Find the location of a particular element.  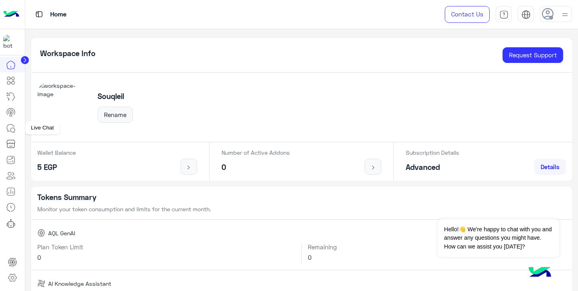

p: Monitor your token consumption and limits for the current month. is located at coordinates (302, 209).